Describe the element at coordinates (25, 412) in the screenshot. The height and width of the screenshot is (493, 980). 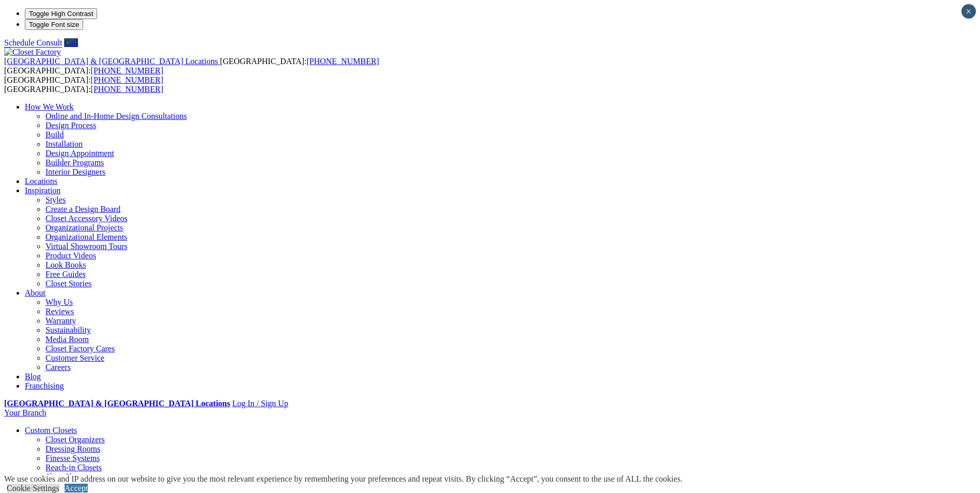
I see `a: Your Branch` at that location.